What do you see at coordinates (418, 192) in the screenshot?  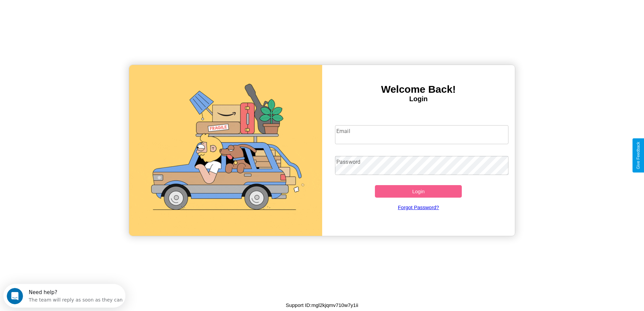 I see `button: Login` at bounding box center [418, 192].